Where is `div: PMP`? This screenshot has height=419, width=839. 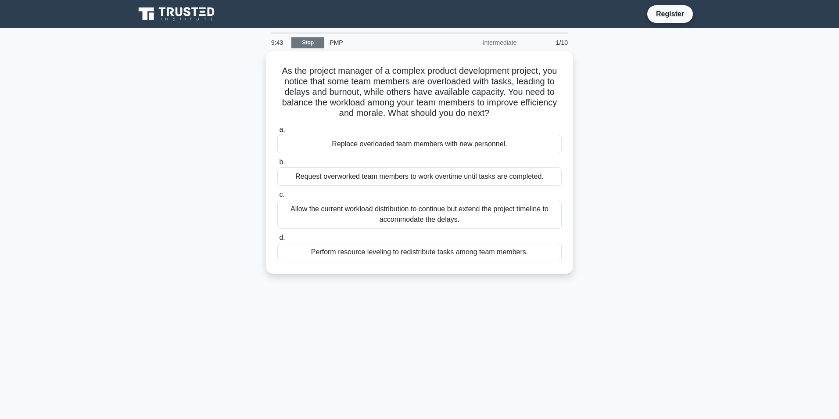
div: PMP is located at coordinates (384, 43).